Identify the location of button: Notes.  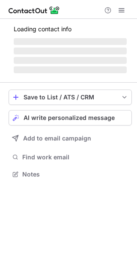
(70, 174).